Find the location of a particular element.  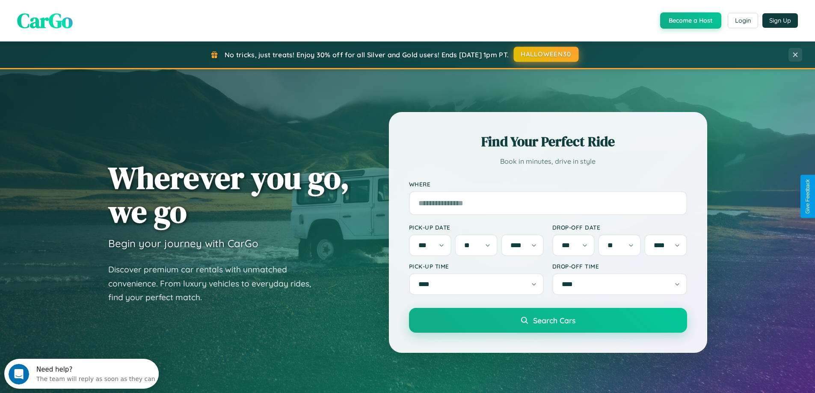

p: Book in minutes, drive in style is located at coordinates (548, 161).